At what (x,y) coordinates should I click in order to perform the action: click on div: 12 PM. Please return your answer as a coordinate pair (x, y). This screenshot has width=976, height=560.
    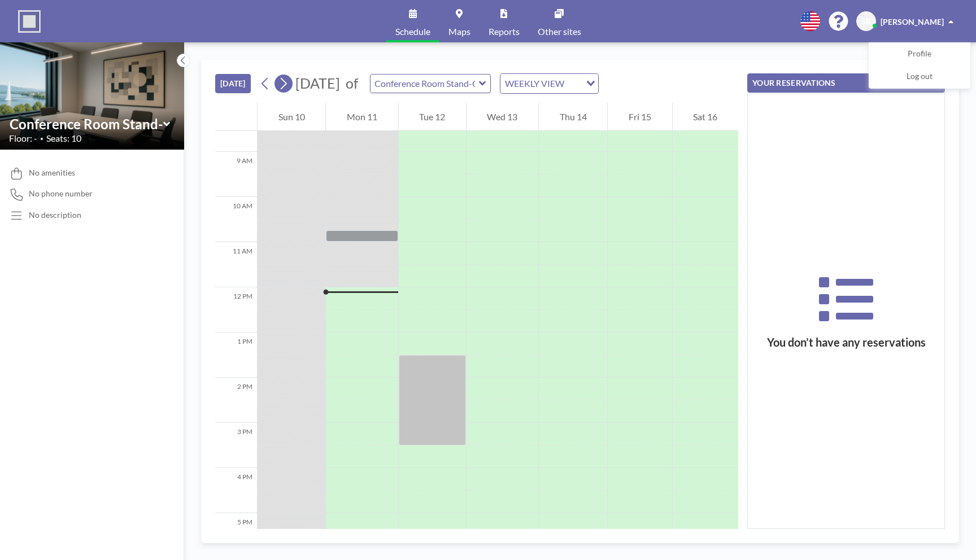
    Looking at the image, I should click on (236, 310).